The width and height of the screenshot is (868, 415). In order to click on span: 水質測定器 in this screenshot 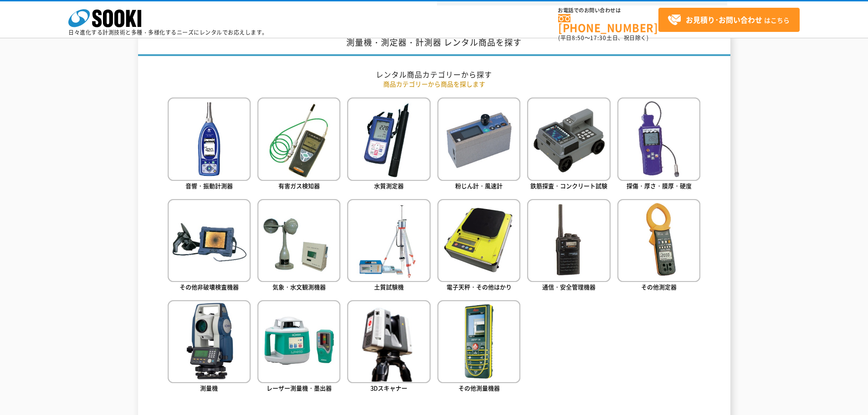, I will do `click(388, 185)`.